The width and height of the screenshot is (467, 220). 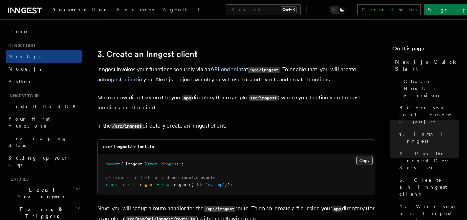 What do you see at coordinates (389, 10) in the screenshot?
I see `a: Contact sales` at bounding box center [389, 10].